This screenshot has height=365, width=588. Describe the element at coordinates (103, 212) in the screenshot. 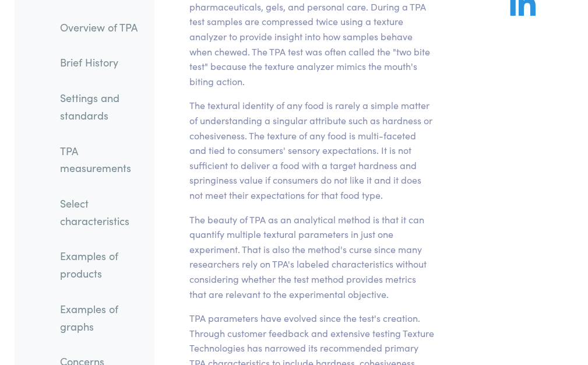

I see `a: Select characteristics` at that location.